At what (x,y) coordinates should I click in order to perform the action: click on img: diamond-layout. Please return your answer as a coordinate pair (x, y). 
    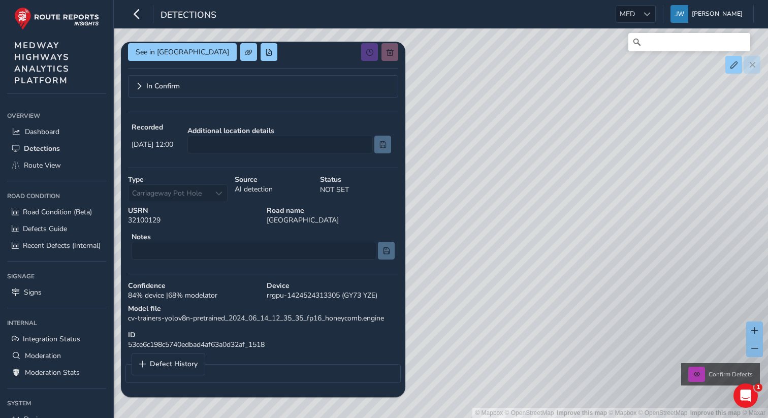
    Looking at the image, I should click on (679, 14).